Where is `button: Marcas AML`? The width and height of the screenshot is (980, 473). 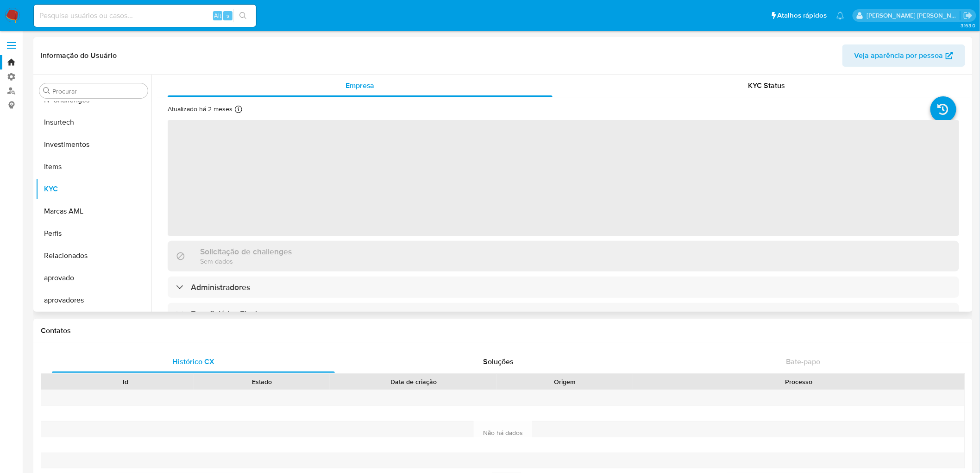
button: Marcas AML is located at coordinates (94, 211).